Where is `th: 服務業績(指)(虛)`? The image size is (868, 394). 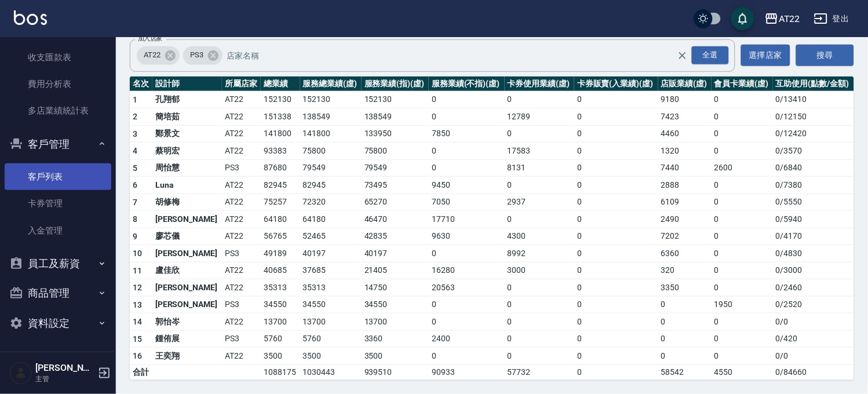
th: 服務業績(指)(虛) is located at coordinates (395, 84).